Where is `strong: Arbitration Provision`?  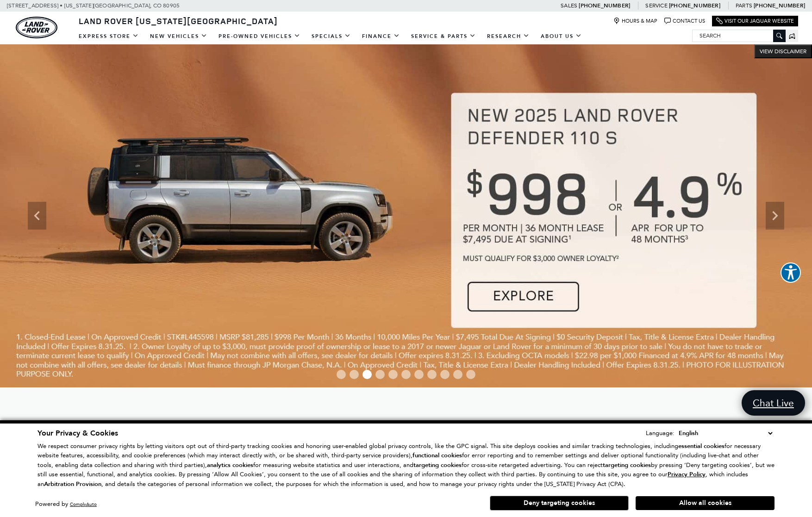 strong: Arbitration Provision is located at coordinates (73, 484).